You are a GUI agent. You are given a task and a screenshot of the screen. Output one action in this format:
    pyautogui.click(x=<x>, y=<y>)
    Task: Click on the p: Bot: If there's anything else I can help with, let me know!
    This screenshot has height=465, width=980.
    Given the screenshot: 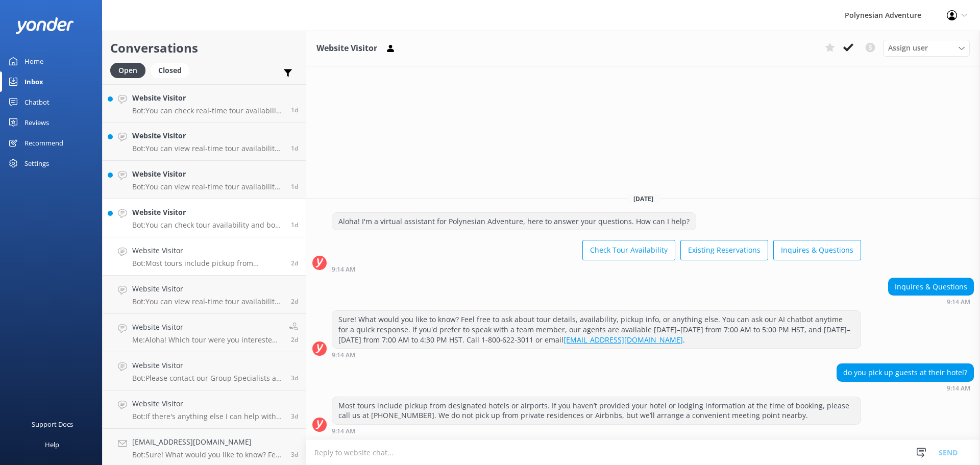 What is the action you would take?
    pyautogui.click(x=208, y=417)
    